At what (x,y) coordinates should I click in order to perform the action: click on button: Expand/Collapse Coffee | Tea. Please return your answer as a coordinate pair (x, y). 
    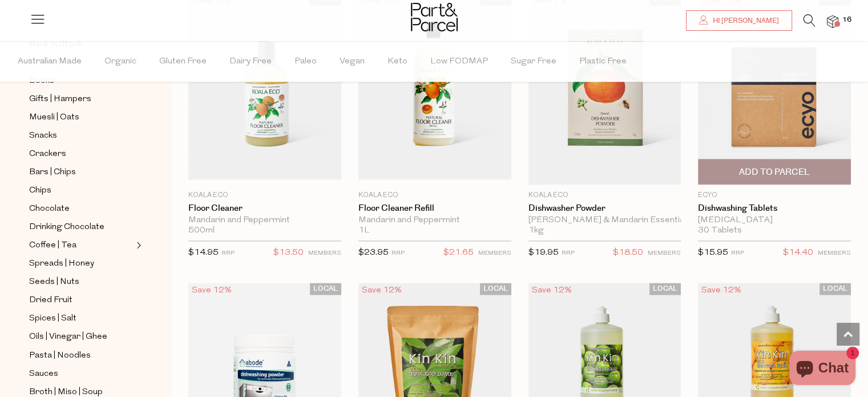
    Looking at the image, I should click on (137, 245).